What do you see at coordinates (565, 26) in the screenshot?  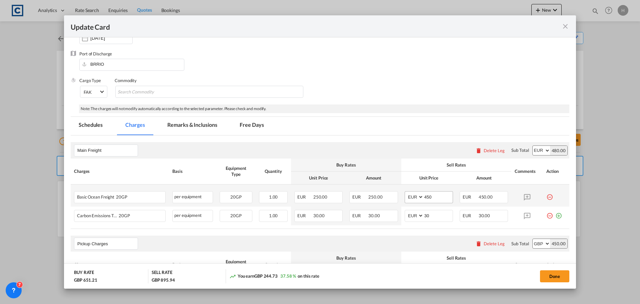 I see `md-icon: icon-close fg-AAA8AD m-0 pointer` at bounding box center [565, 26].